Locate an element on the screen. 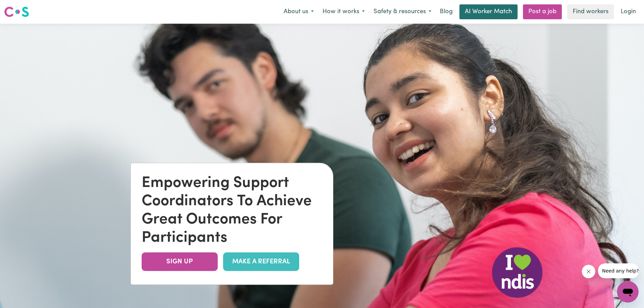 The height and width of the screenshot is (308, 644). img: NDIS Logo is located at coordinates (517, 273).